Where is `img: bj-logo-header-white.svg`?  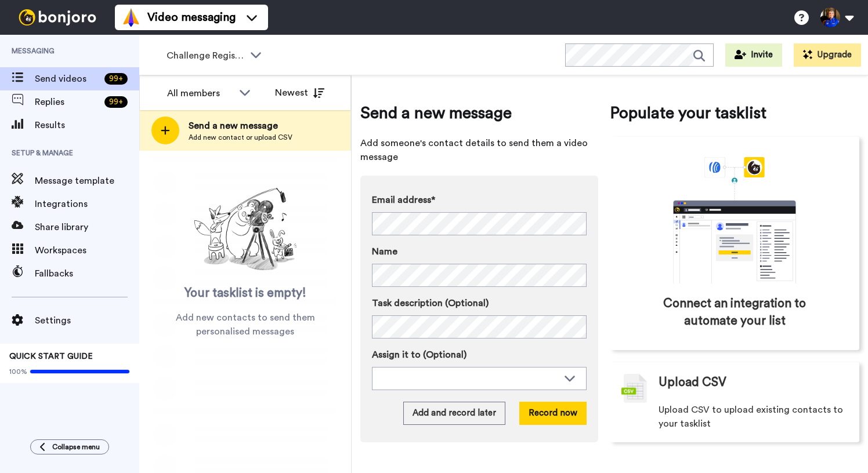 img: bj-logo-header-white.svg is located at coordinates (58, 18).